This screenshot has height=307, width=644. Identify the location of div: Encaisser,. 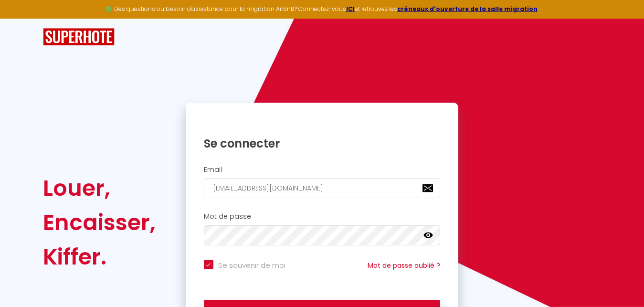
(99, 222).